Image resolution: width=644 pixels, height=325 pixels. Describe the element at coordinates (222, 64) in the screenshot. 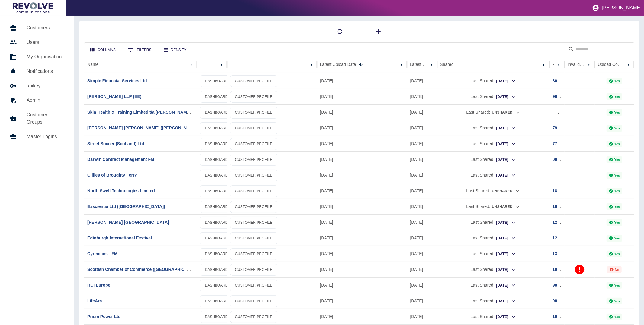

I see `button: column menu` at that location.